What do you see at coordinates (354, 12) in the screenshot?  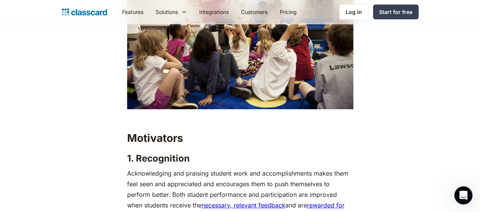 I see `div: Log in` at bounding box center [354, 12].